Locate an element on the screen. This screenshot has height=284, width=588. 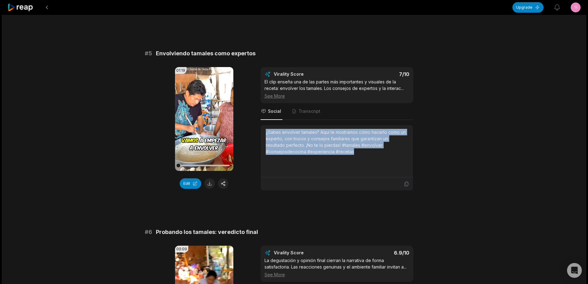
div: ¿Sabes envolver tamales? Aquí te mostramos cómo hacerlo como un experto, con trucos y consejos fa... is located at coordinates (337, 142).